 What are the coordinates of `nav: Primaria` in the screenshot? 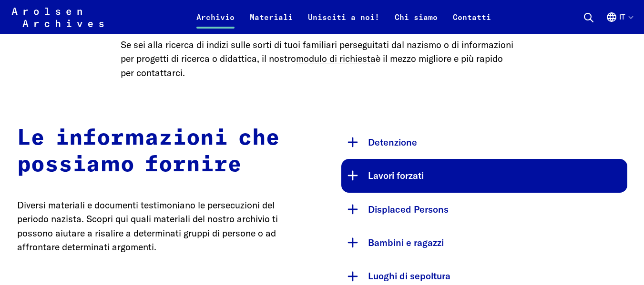 It's located at (344, 17).